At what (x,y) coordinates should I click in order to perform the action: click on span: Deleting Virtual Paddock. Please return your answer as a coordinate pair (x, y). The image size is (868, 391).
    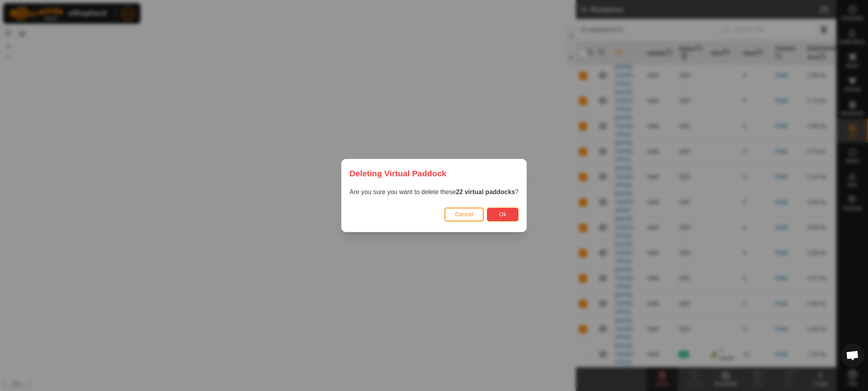
    Looking at the image, I should click on (398, 173).